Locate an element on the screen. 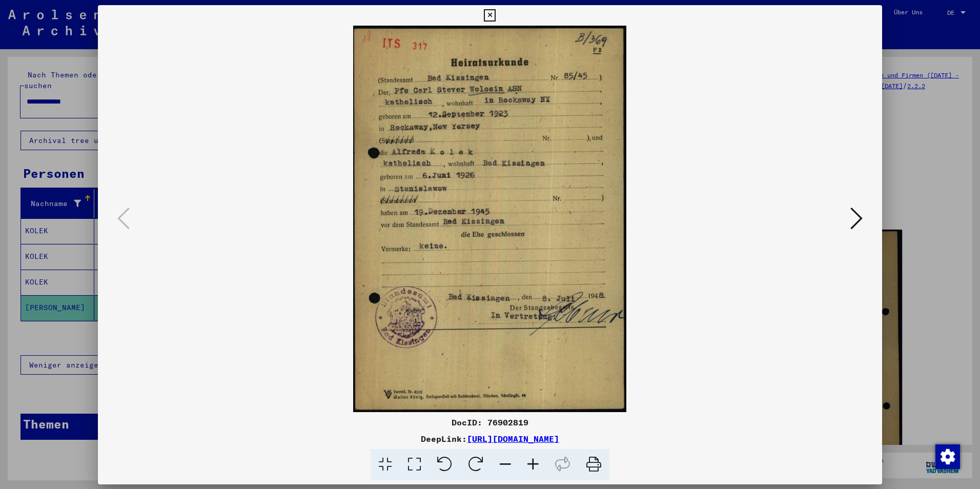  div: DocID: 76902819 is located at coordinates (490, 423).